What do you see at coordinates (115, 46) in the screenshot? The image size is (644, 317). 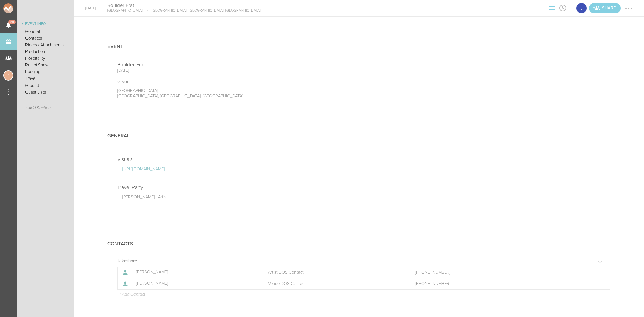 I see `h4: Event` at bounding box center [115, 46].